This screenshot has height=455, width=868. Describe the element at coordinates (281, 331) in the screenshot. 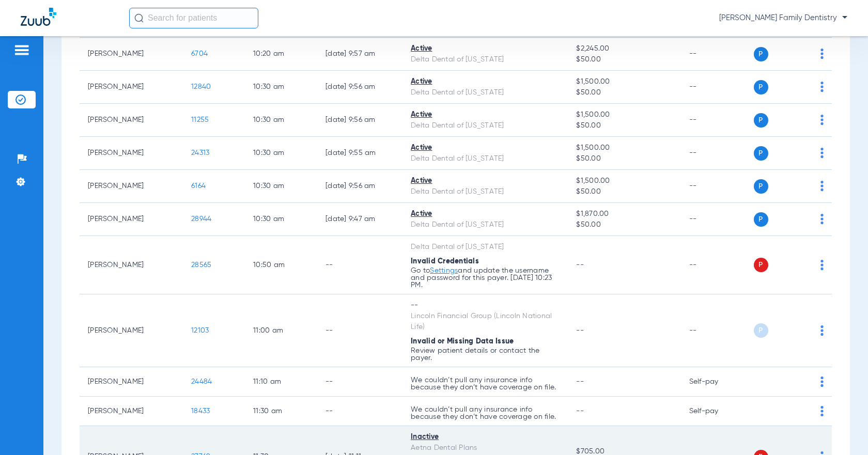

I see `td: 11:00 AM` at that location.